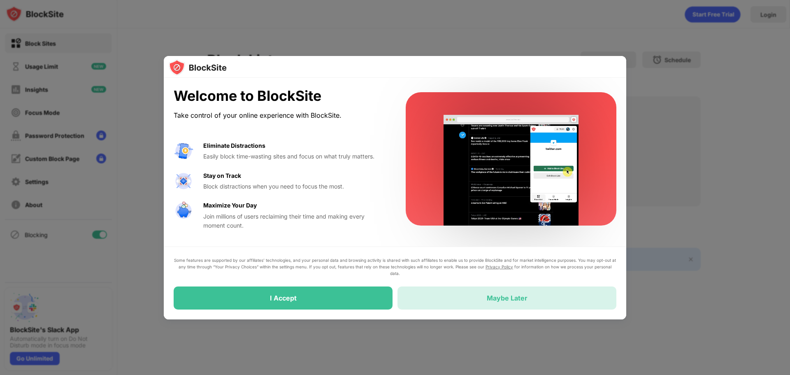 The height and width of the screenshot is (375, 790). I want to click on img: value-safe-time.svg, so click(183, 211).